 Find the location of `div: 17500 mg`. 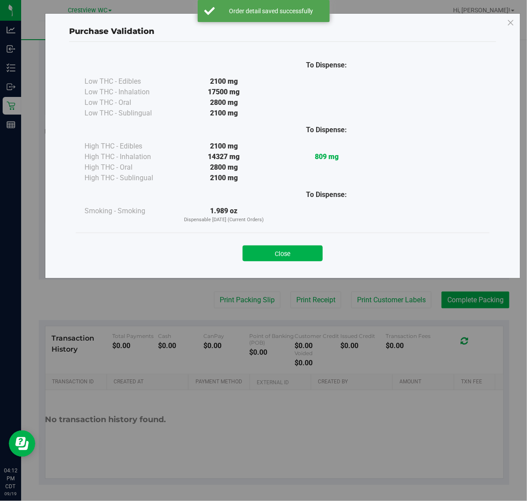

div: 17500 mg is located at coordinates (224, 92).